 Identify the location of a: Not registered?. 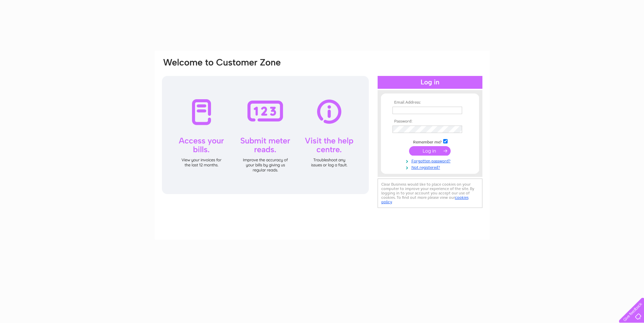
(431, 167).